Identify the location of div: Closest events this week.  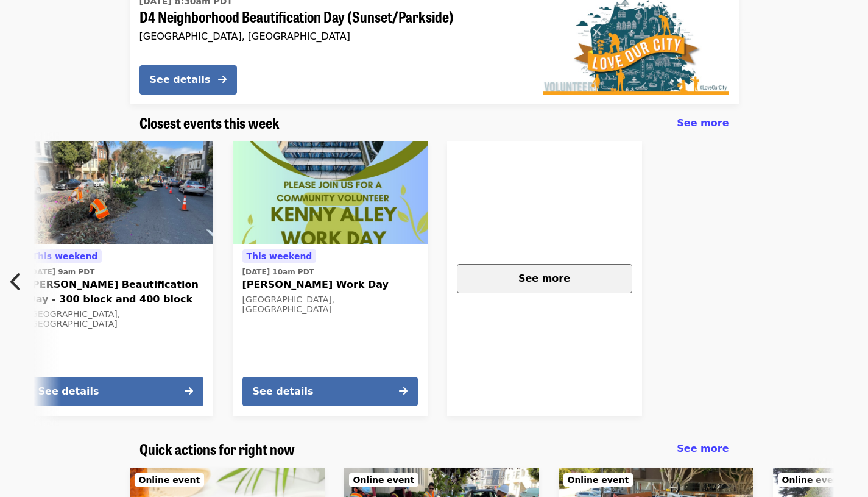
(435, 122).